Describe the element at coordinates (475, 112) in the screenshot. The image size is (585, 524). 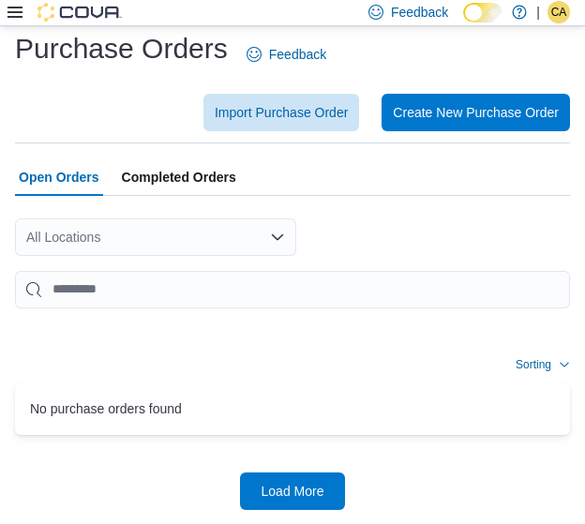
I see `button: Create New Purchase Order` at that location.